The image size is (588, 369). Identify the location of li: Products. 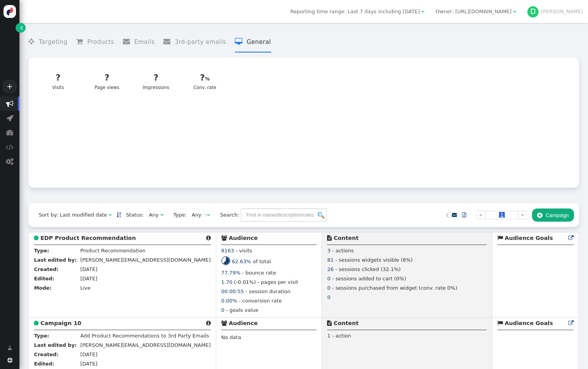
(95, 42).